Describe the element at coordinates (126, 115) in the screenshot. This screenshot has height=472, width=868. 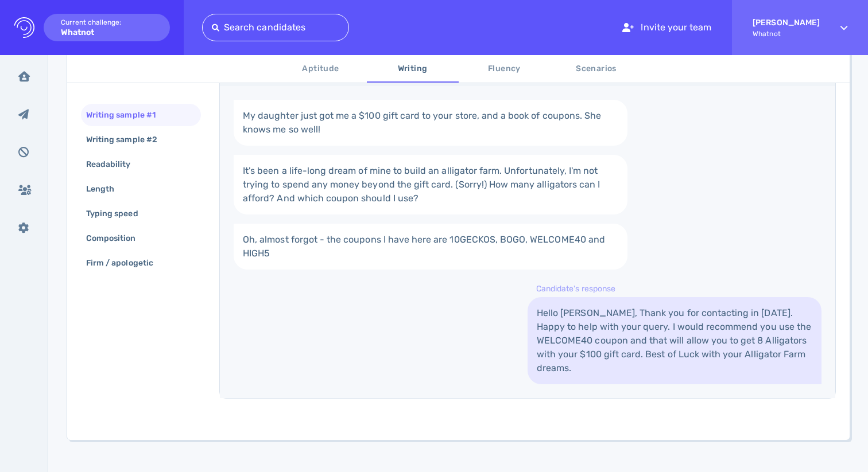
I see `div: Writing sample #1` at that location.